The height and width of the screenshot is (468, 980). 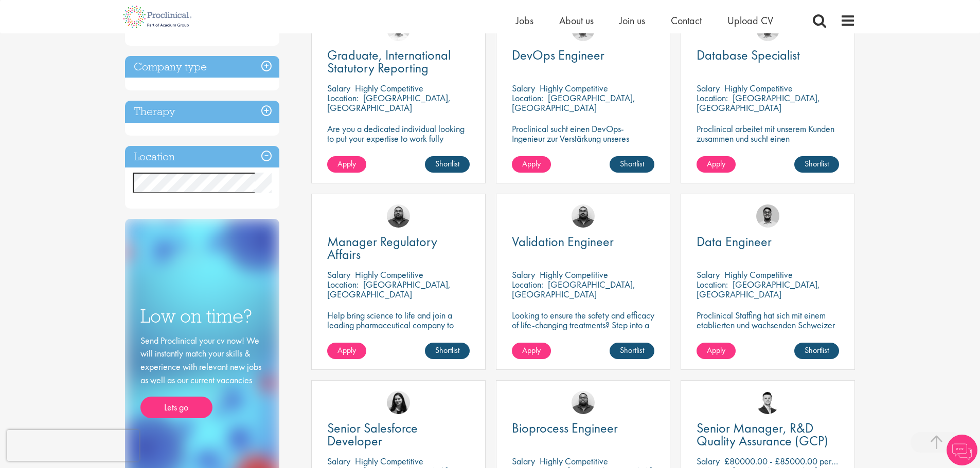 What do you see at coordinates (790, 461) in the screenshot?
I see `p: £80000.00 - £85000.00 per annum` at bounding box center [790, 461].